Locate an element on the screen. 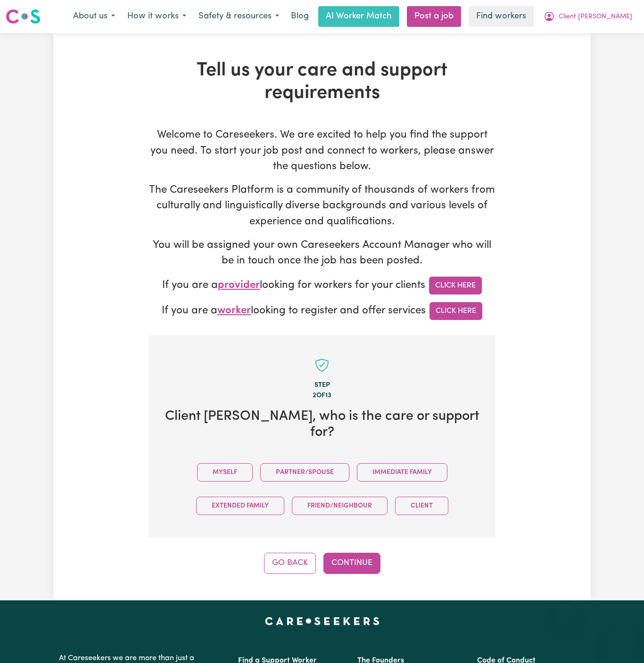 Image resolution: width=644 pixels, height=663 pixels. span: worker is located at coordinates (234, 311).